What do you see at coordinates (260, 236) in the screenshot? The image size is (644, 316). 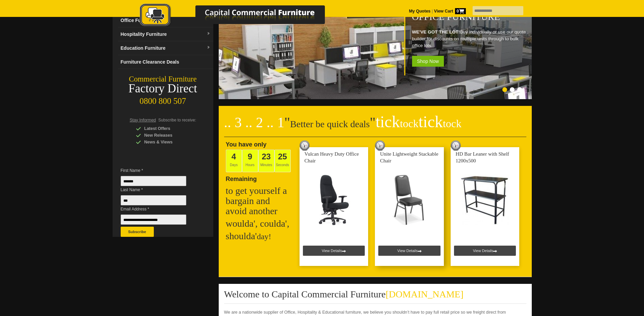 I see `h2: shoulda'` at bounding box center [260, 236].